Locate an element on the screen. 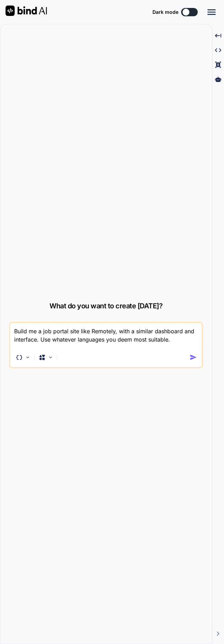 Image resolution: width=224 pixels, height=644 pixels. img: Bind AI is located at coordinates (26, 11).